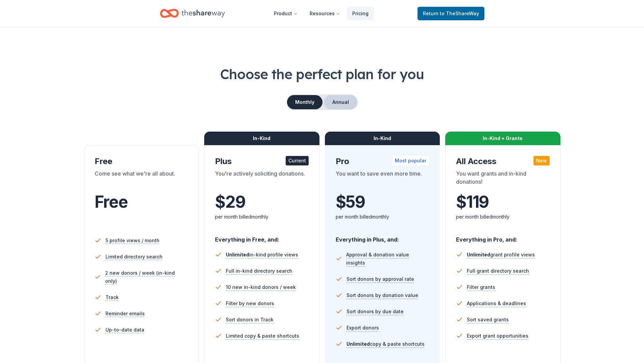  What do you see at coordinates (261, 162) in the screenshot?
I see `div: Plus` at bounding box center [261, 162].